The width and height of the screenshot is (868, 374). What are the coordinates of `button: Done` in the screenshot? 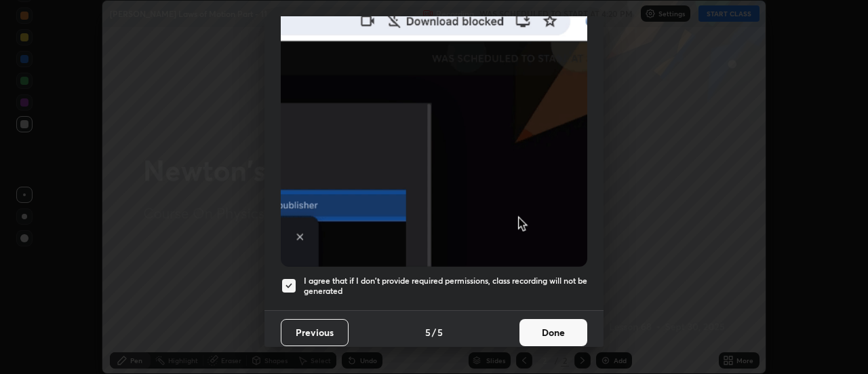 It's located at (554, 332).